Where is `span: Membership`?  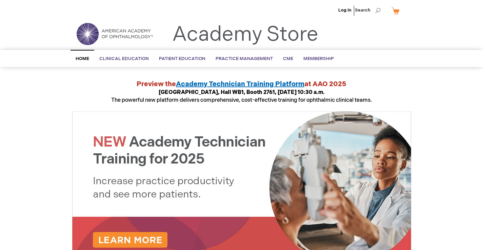 span: Membership is located at coordinates (319, 59).